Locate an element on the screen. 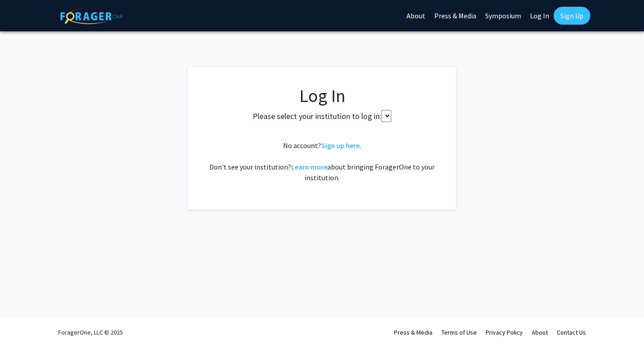 The image size is (644, 348). div: No account? . Don't see your institution? about bringing ForagerOne to your institution. is located at coordinates (322, 162).